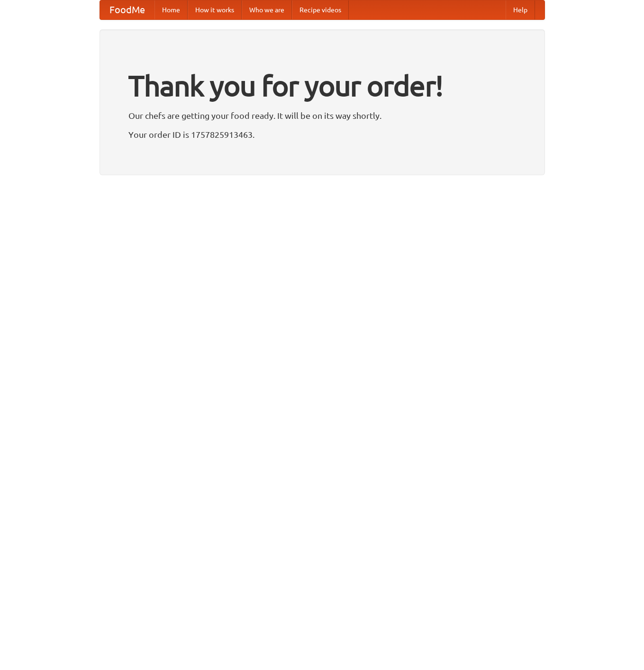 This screenshot has width=644, height=670. What do you see at coordinates (320, 10) in the screenshot?
I see `a: Recipe videos` at bounding box center [320, 10].